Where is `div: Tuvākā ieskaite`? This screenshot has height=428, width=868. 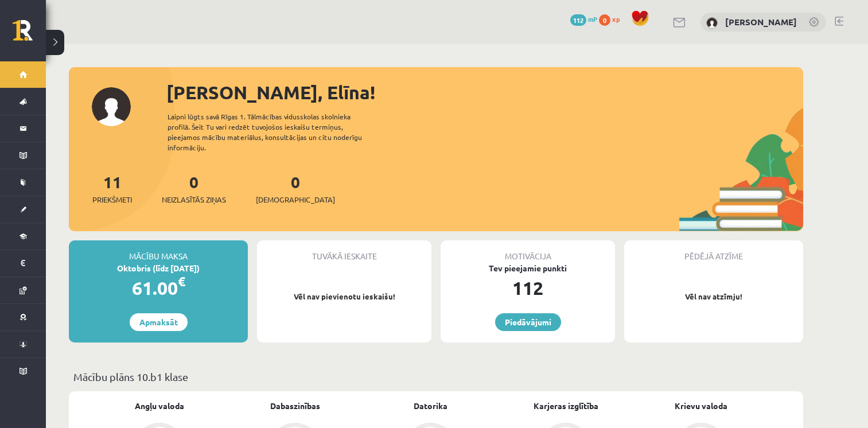
div: Tuvākā ieskaite is located at coordinates (344, 251).